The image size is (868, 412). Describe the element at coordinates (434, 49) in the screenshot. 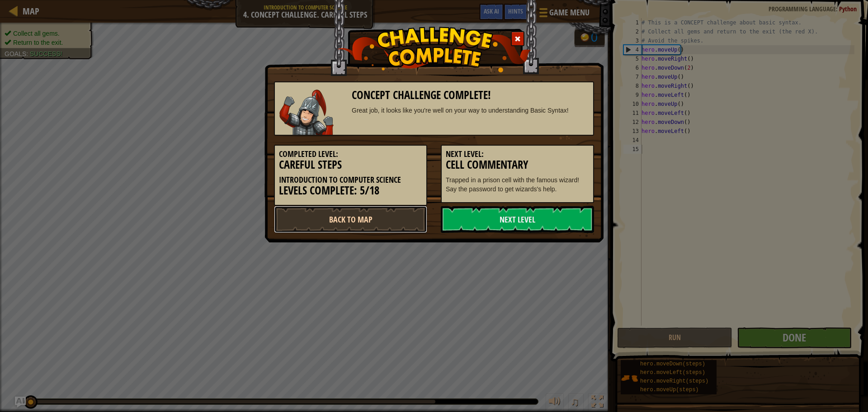

I see `img: challenge_complete.png` at that location.